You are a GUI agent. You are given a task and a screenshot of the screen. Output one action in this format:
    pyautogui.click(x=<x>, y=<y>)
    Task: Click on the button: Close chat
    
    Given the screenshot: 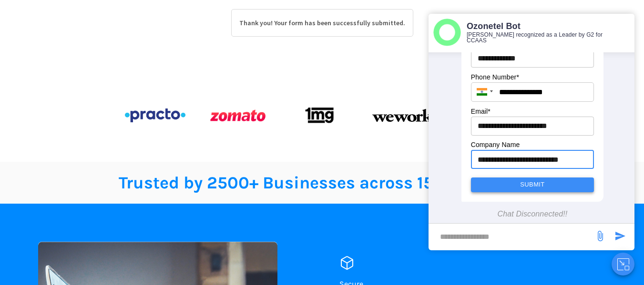 What is the action you would take?
    pyautogui.click(x=623, y=265)
    